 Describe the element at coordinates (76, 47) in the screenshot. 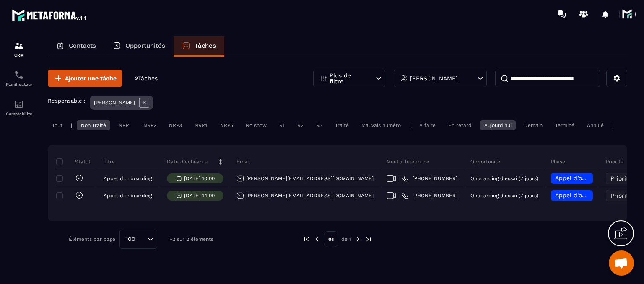

I see `a: Contacts` at that location.